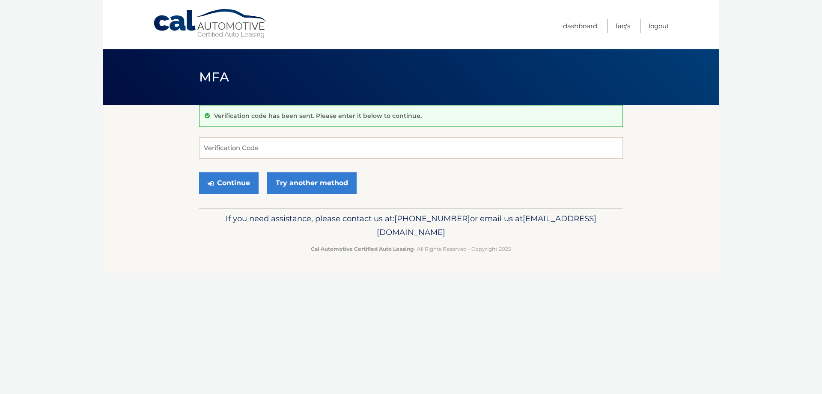 The width and height of the screenshot is (822, 394). I want to click on a: Cal Automotive, so click(211, 24).